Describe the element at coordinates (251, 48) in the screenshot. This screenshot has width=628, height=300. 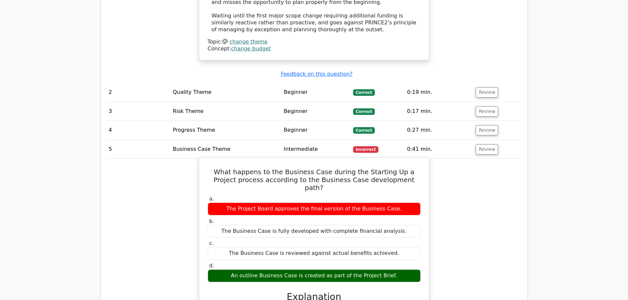
I see `a: change budget` at that location.